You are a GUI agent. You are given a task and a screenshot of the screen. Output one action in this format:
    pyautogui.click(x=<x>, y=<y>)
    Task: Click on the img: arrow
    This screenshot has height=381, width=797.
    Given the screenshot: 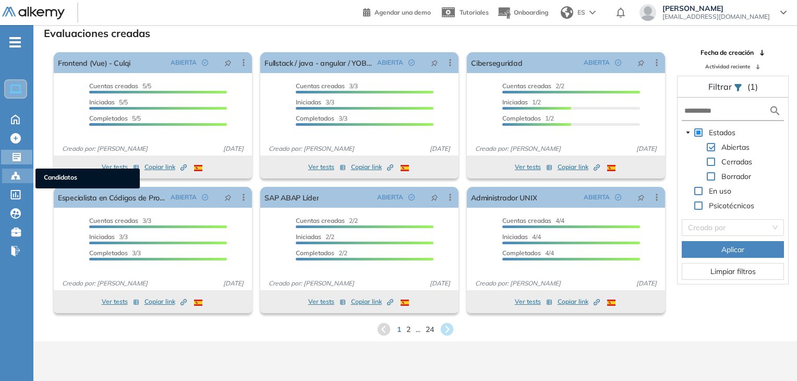 What is the action you would take?
    pyautogui.click(x=592, y=13)
    